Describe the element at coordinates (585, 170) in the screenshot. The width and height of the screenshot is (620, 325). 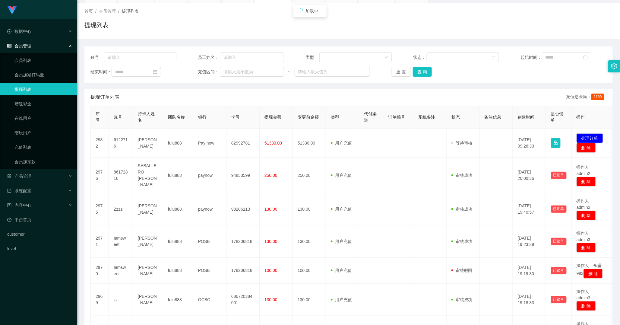
I see `span: 操作人：admin2` at that location.